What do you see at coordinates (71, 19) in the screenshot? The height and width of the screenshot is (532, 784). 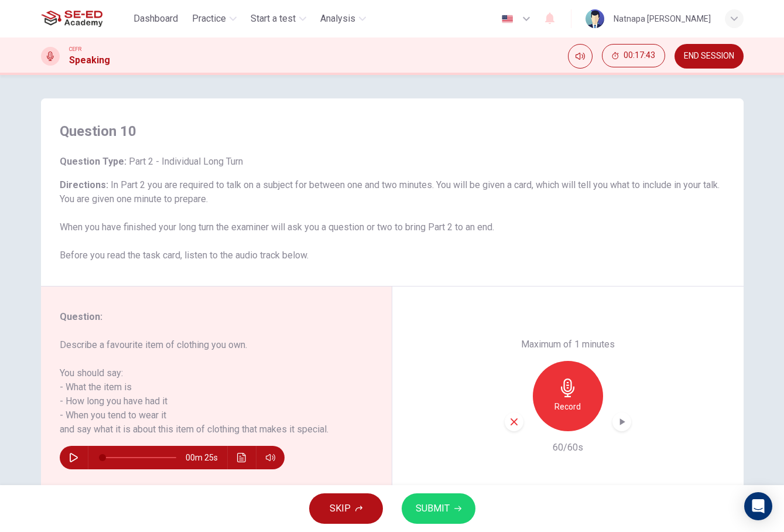 I see `img: SE-ED Academy logo` at bounding box center [71, 19].